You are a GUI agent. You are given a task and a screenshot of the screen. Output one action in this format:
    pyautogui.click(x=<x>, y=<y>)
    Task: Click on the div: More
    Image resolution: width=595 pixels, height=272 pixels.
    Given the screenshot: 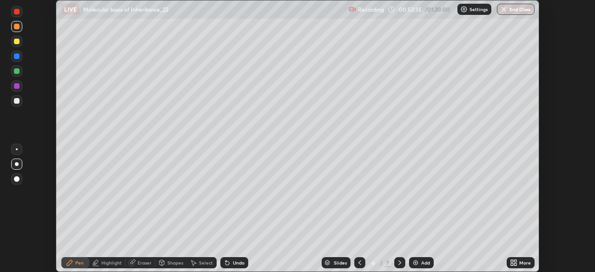 What is the action you would take?
    pyautogui.click(x=525, y=263)
    